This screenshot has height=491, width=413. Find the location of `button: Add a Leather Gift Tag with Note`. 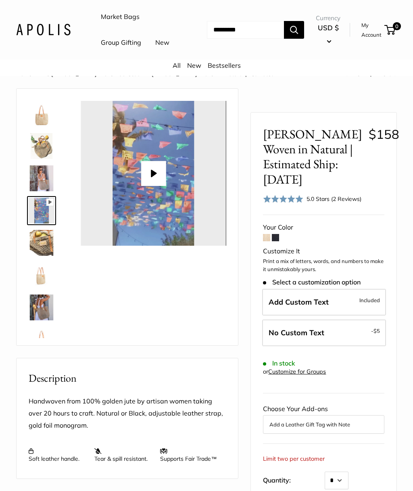

button: Add a Leather Gift Tag with Note is located at coordinates (324, 425).